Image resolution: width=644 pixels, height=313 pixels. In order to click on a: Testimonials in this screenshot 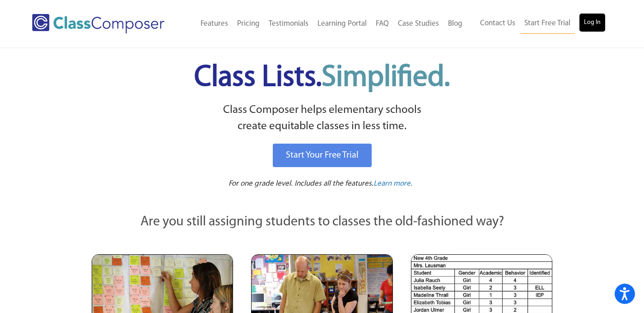, I will do `click(289, 24)`.